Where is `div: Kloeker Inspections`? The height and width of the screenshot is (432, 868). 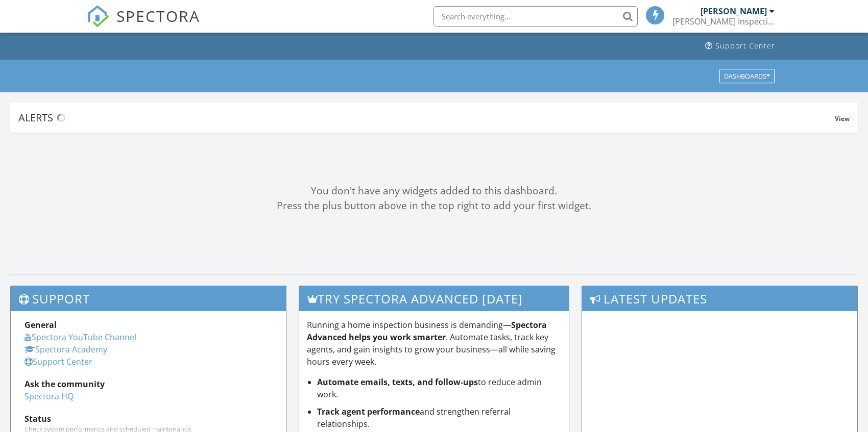 div: Kloeker Inspections is located at coordinates (724, 21).